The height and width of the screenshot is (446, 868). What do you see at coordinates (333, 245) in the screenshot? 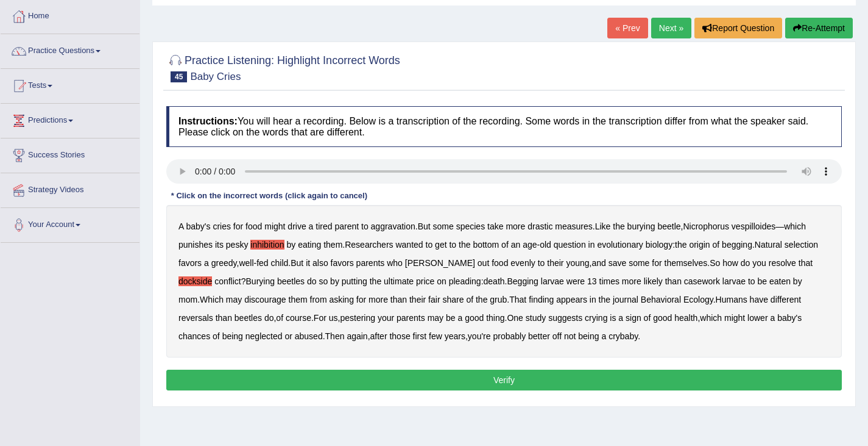
I see `b: them` at bounding box center [333, 245].